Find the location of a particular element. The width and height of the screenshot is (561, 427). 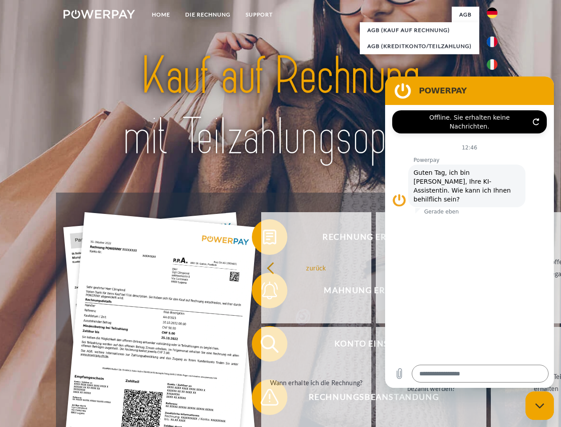

a: agb is located at coordinates (466, 15).